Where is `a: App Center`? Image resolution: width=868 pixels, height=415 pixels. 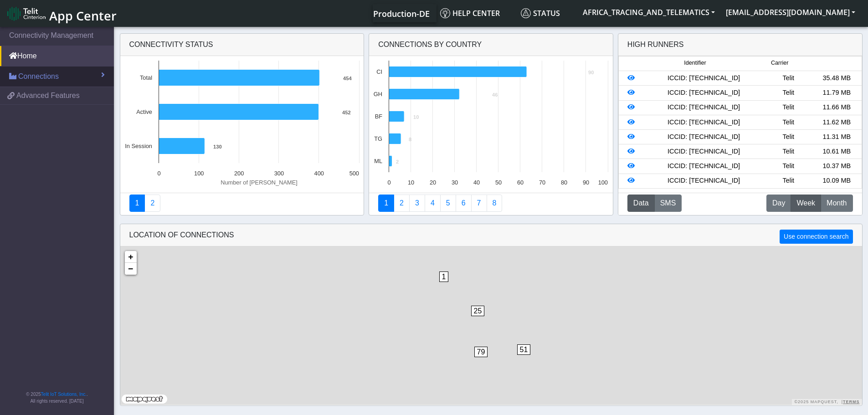
a: App Center is located at coordinates (61, 13).